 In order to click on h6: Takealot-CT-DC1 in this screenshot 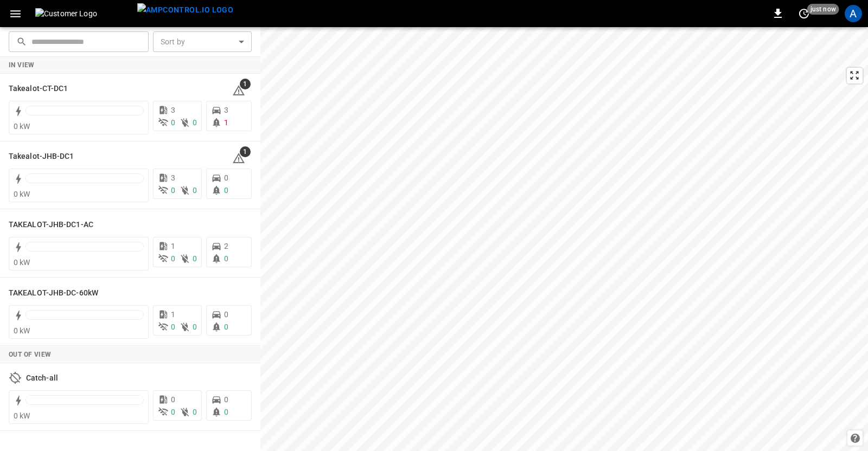, I will do `click(39, 89)`.